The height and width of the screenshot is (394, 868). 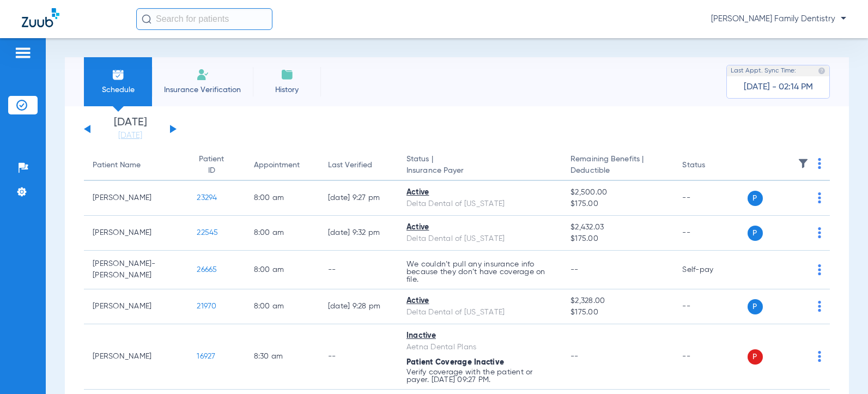 What do you see at coordinates (618, 192) in the screenshot?
I see `span: $2,500.00` at bounding box center [618, 192].